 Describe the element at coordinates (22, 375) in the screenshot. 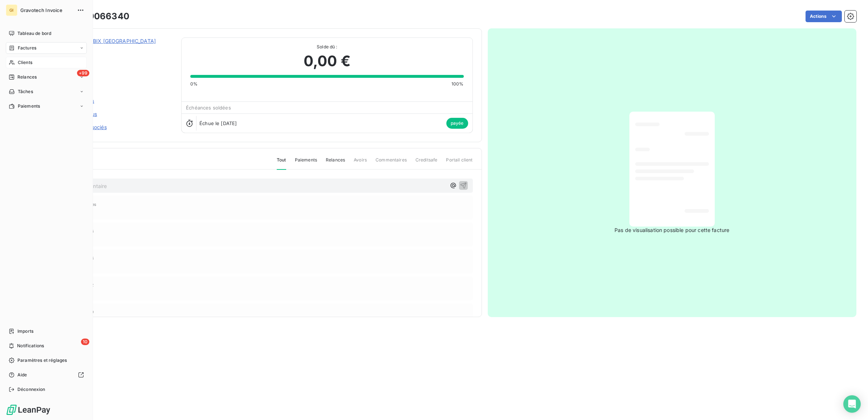

I see `span: Aide` at that location.